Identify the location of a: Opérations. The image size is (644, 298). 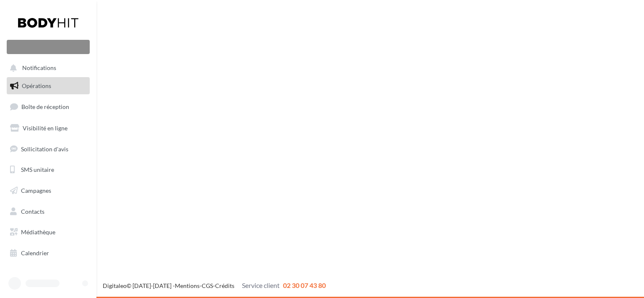
(48, 86).